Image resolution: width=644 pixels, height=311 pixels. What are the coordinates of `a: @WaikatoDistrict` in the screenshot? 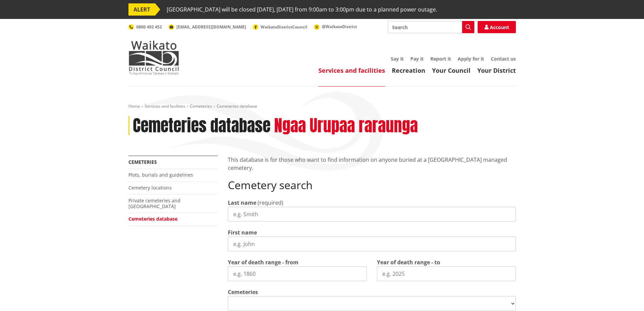 It's located at (335, 26).